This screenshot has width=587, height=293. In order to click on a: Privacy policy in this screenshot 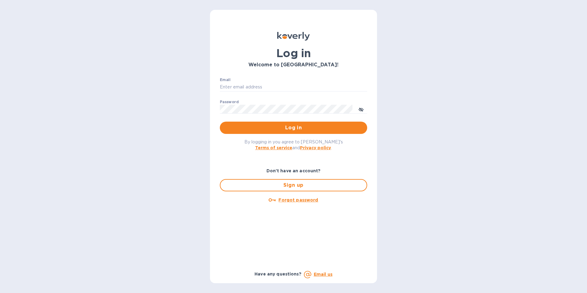, I will do `click(315, 148)`.